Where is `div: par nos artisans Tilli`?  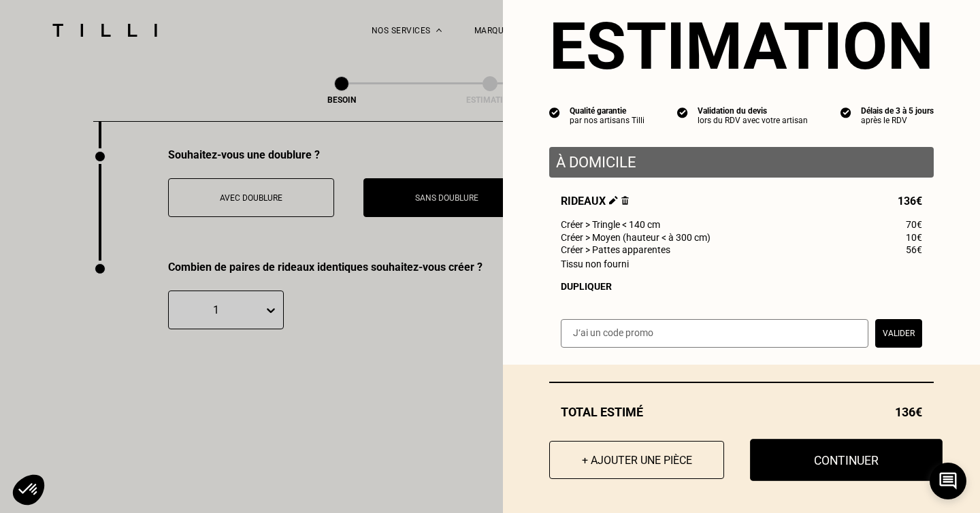 div: par nos artisans Tilli is located at coordinates (607, 121).